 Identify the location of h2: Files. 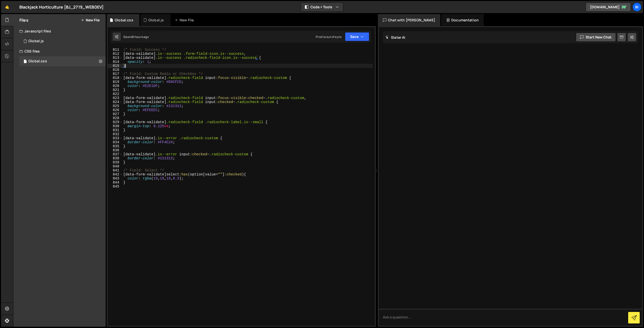
(24, 20).